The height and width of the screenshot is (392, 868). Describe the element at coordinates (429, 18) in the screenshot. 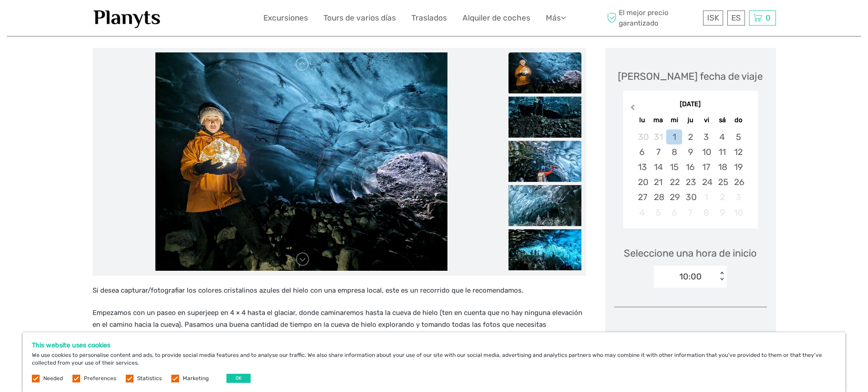

I see `a: Traslados` at that location.